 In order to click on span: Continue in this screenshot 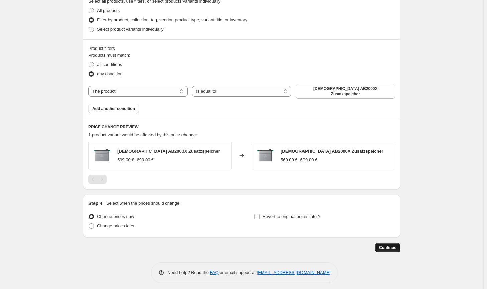, I will do `click(388, 247)`.